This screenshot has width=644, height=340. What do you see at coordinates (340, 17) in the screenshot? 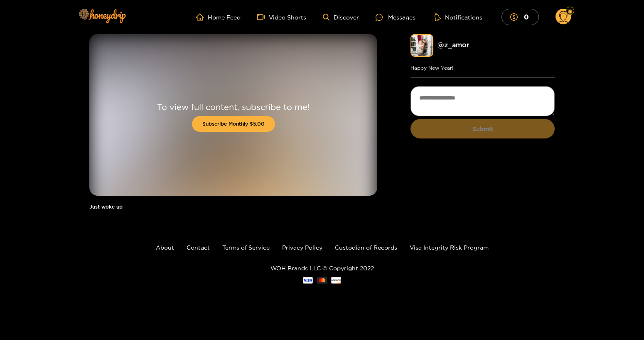
I see `a: Discover` at bounding box center [340, 17].